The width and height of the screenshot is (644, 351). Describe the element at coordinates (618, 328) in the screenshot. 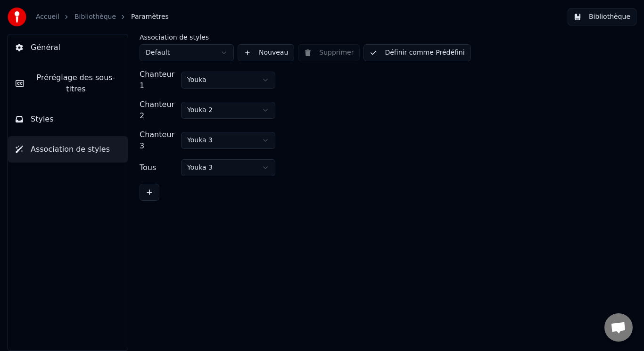

I see `a: Ouvrir le chat` at that location.